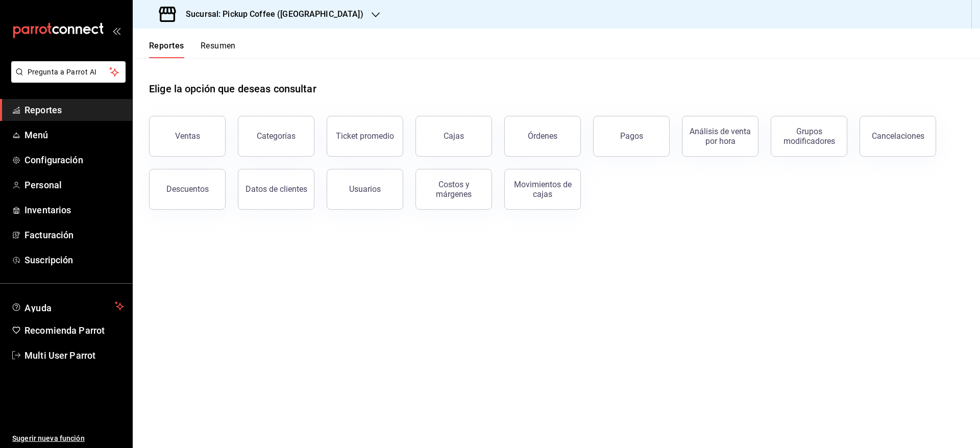 The height and width of the screenshot is (448, 980). Describe the element at coordinates (898, 136) in the screenshot. I see `div: Cancelaciones` at that location.